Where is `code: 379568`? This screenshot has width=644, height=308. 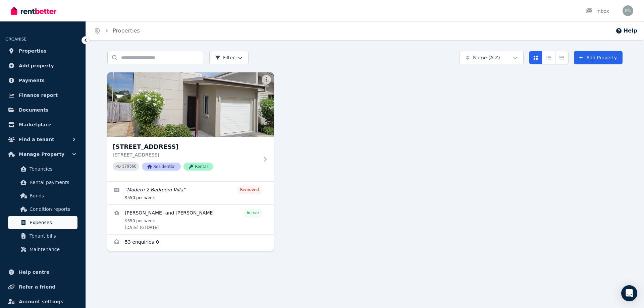
code: 379568 is located at coordinates (129, 167).